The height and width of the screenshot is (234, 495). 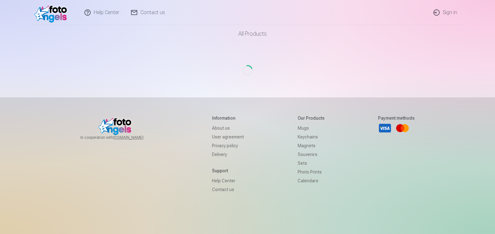 I want to click on a: Calendars, so click(x=311, y=180).